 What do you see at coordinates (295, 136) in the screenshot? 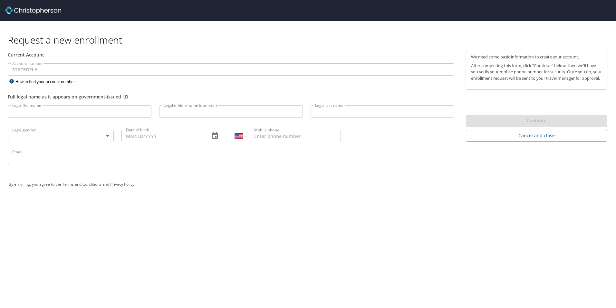
I see `input: Enter phone number` at bounding box center [295, 136].